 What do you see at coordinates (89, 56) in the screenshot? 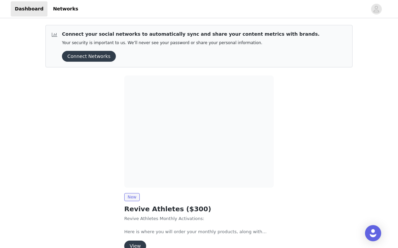
I see `button: Connect Networks` at bounding box center [89, 56].